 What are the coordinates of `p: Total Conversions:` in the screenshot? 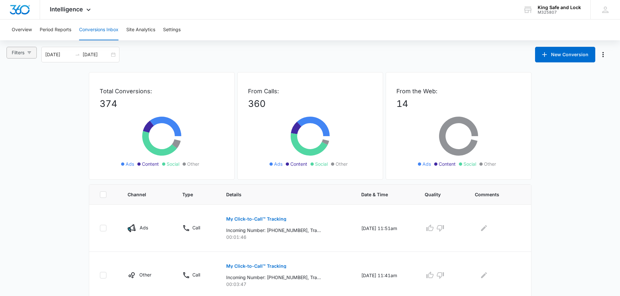 It's located at (162, 91).